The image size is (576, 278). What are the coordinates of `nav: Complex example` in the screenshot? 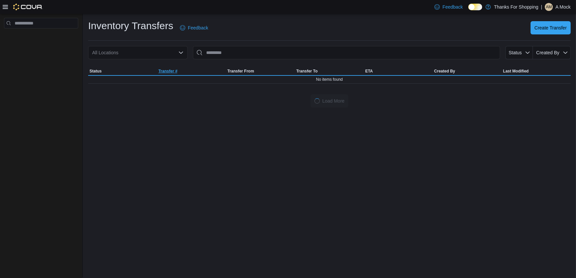 It's located at (41, 38).